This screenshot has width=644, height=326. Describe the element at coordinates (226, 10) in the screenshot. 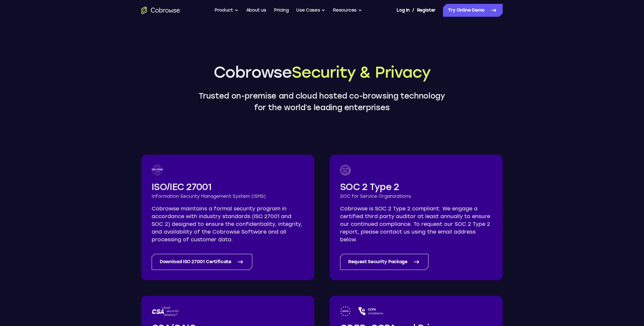

I see `button: Product` at that location.